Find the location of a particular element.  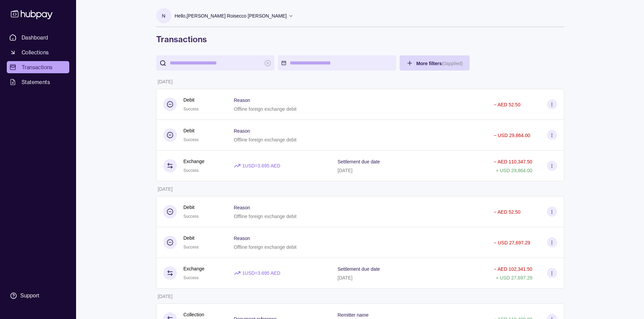

a: Collections is located at coordinates (38, 52).